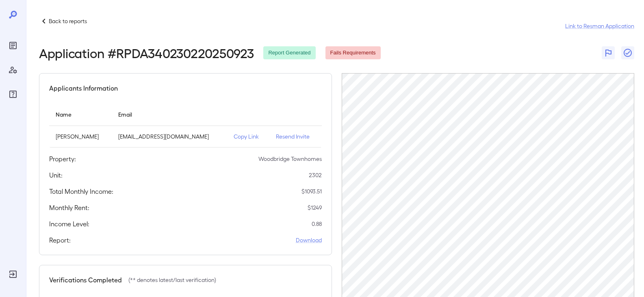  Describe the element at coordinates (147, 53) in the screenshot. I see `h2: Application # RPDA340230220250923` at that location.